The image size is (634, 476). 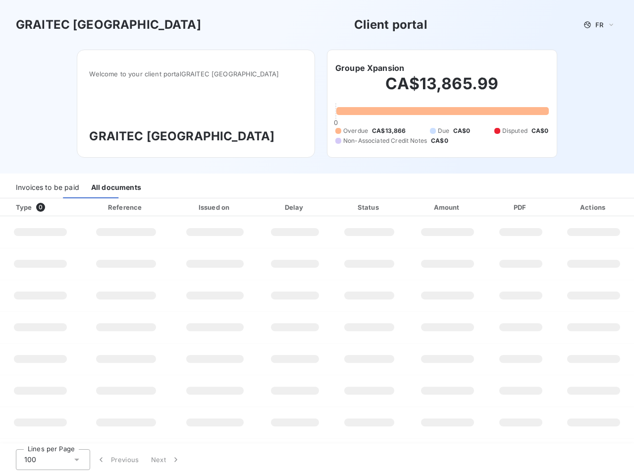 What do you see at coordinates (600, 25) in the screenshot?
I see `span: FR` at bounding box center [600, 25].